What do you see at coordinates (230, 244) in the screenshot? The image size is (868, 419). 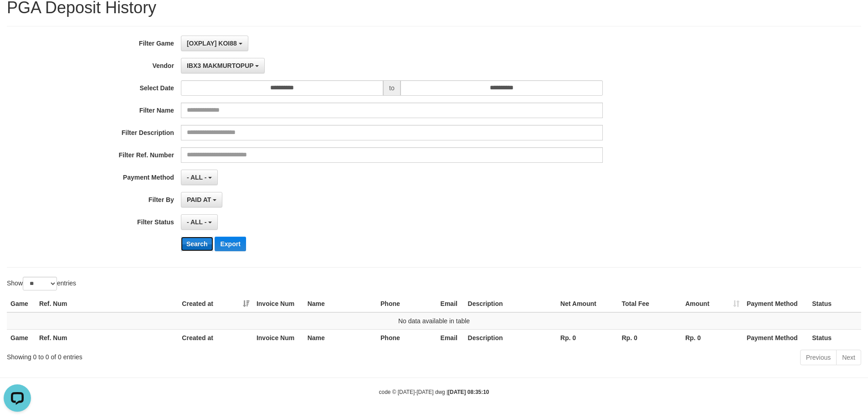 I see `button: Export` at bounding box center [230, 244].